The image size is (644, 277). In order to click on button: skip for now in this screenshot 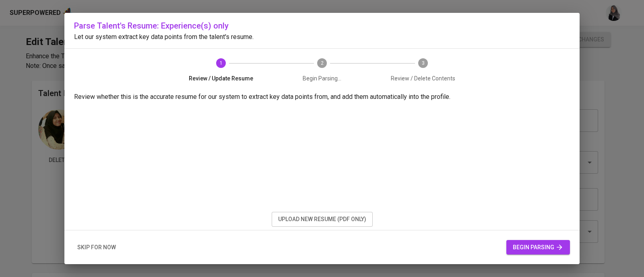, I will do `click(97, 247)`.